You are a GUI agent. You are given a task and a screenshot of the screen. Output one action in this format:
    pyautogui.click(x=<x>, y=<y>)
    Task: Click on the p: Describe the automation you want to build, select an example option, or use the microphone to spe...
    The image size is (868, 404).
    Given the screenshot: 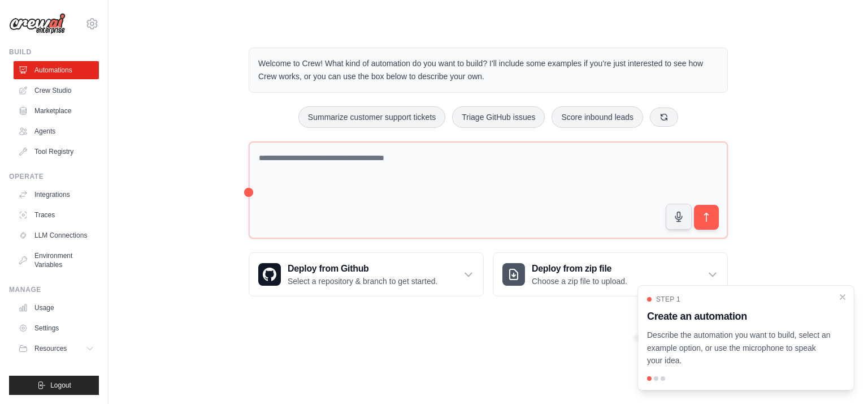 What is the action you would take?
    pyautogui.click(x=739, y=348)
    